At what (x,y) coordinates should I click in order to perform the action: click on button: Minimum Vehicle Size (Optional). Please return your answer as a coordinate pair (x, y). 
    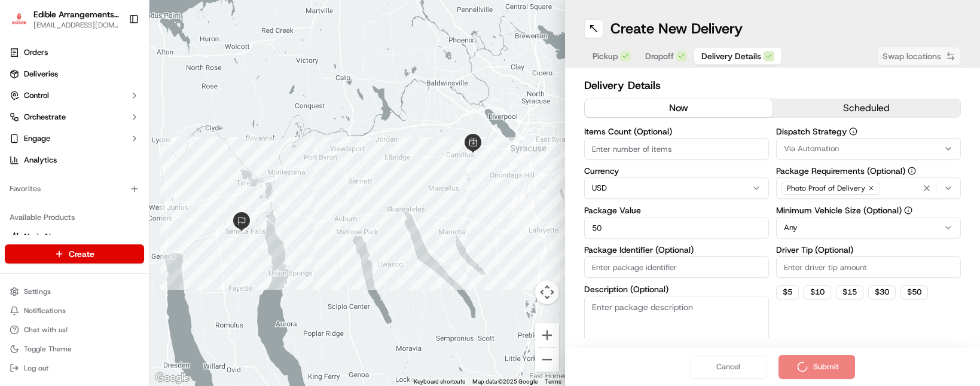
    Looking at the image, I should click on (908, 210).